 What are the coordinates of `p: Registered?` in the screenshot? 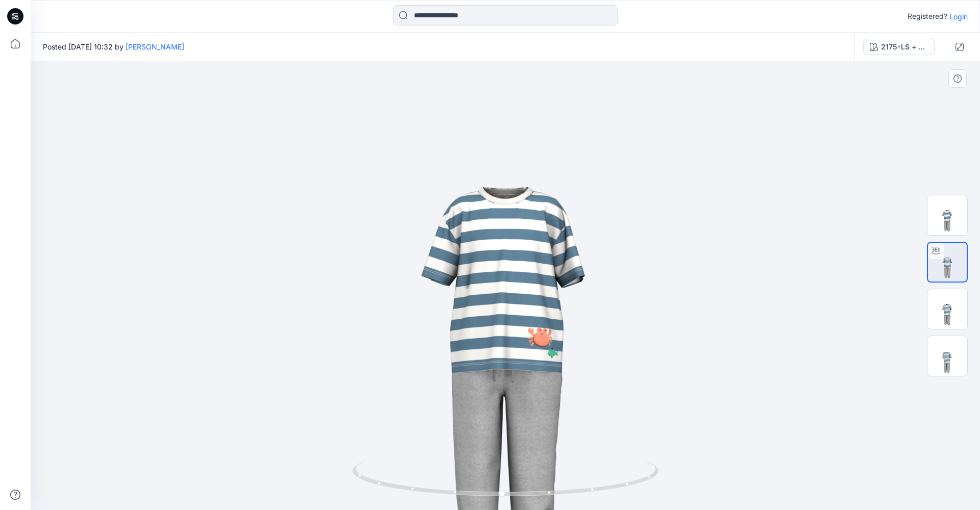 It's located at (928, 16).